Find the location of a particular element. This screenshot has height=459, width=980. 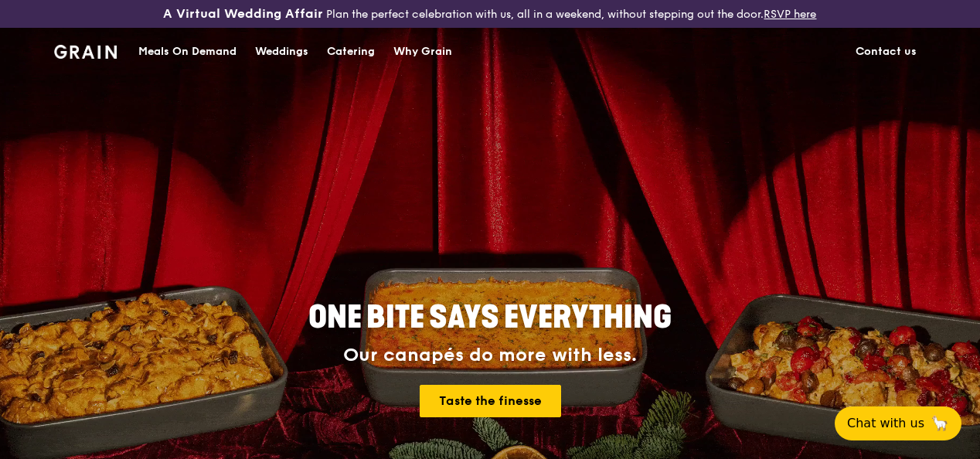

span: Chat with us is located at coordinates (886, 424).